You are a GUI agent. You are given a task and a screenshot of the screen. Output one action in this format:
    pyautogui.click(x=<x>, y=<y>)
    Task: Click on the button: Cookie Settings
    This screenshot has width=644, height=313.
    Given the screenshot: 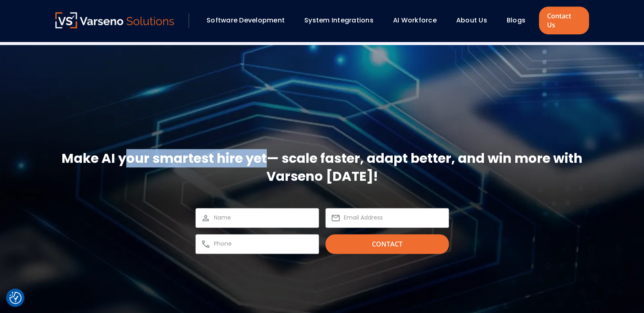 What is the action you would take?
    pyautogui.click(x=15, y=298)
    